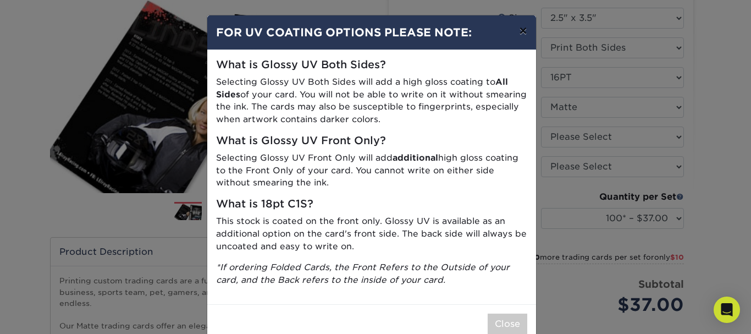 The width and height of the screenshot is (751, 334). Describe the element at coordinates (372, 170) in the screenshot. I see `p: Selecting Glossy UV Front Only will add high gloss coating to the Front Only of your card. You ca...` at that location.